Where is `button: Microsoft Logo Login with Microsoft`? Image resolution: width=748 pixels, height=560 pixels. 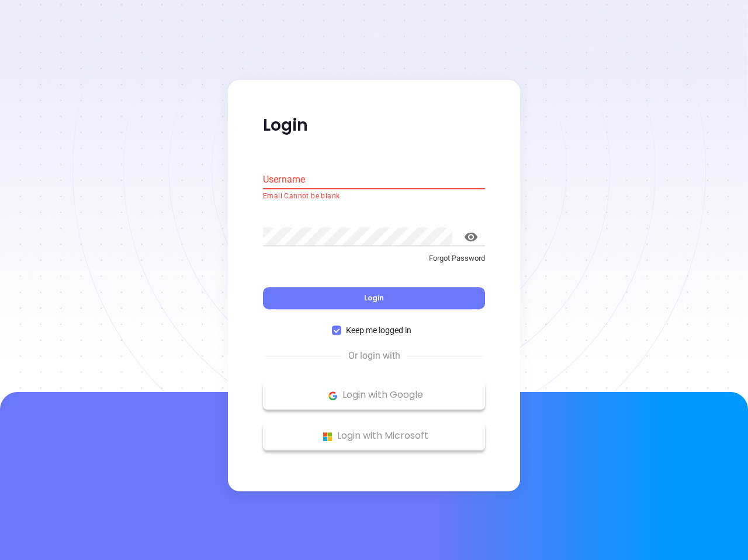
button: Microsoft Logo Login with Microsoft is located at coordinates (374, 437).